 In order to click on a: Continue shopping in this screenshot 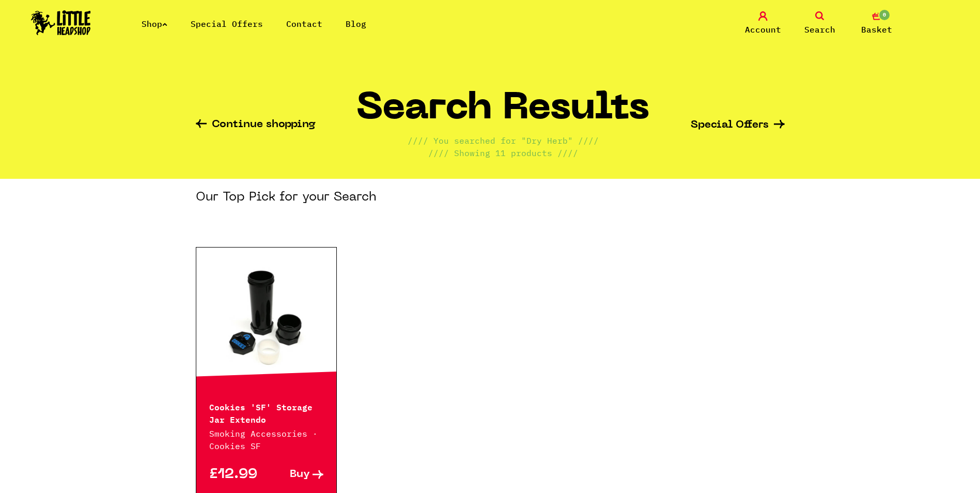, I will do `click(256, 125)`.